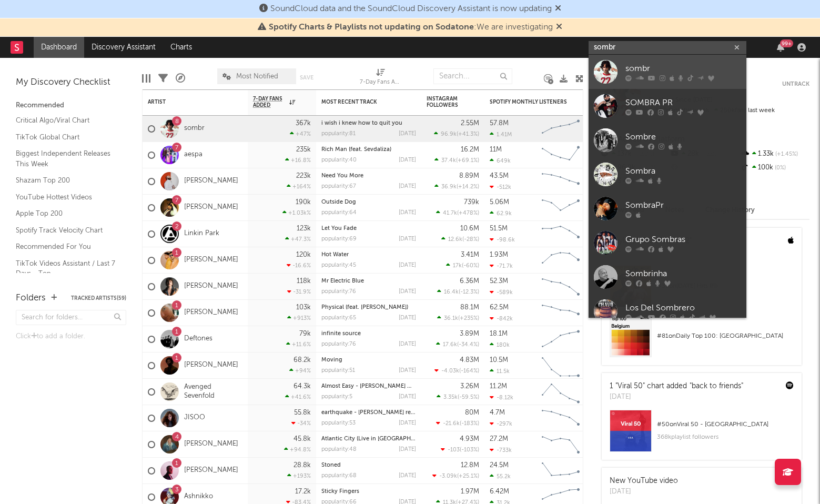 The height and width of the screenshot is (504, 820). What do you see at coordinates (503, 239) in the screenshot?
I see `div: -98.6k` at bounding box center [503, 239].